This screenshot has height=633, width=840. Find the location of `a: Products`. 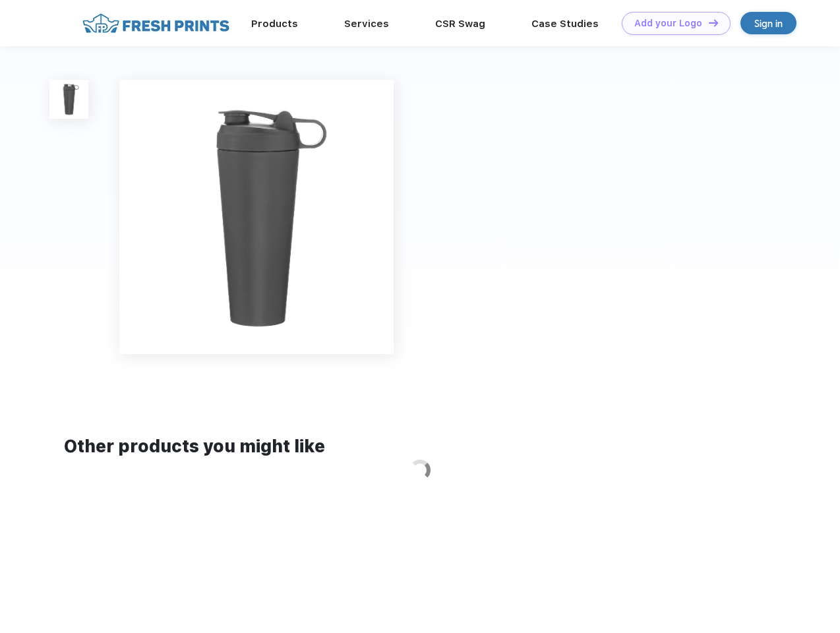

a: Products is located at coordinates (275, 23).